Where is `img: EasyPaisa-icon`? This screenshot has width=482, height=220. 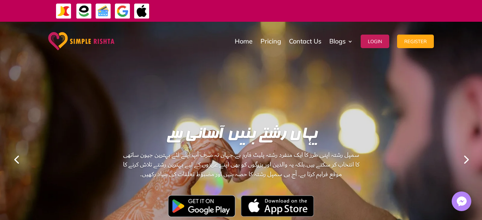
img: EasyPaisa-icon is located at coordinates (84, 11).